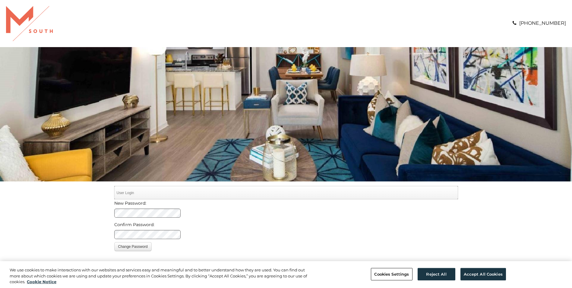 This screenshot has width=572, height=288. What do you see at coordinates (286, 203) in the screenshot?
I see `label: New Password:` at bounding box center [286, 203].